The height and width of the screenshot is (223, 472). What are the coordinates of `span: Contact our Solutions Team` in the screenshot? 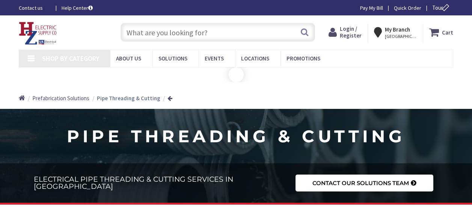 It's located at (361, 183).